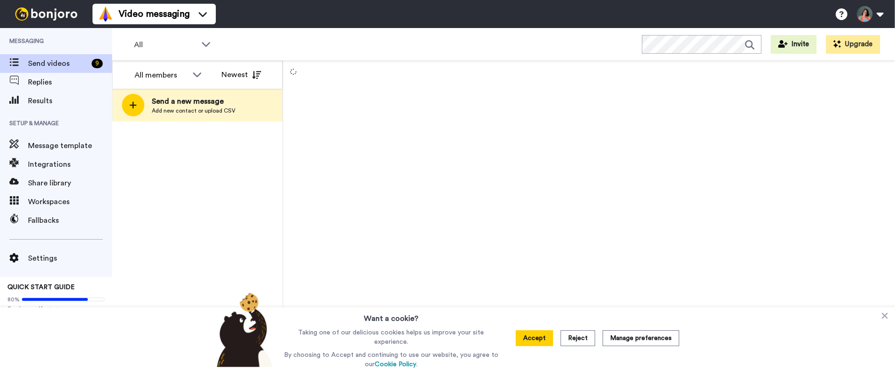  Describe the element at coordinates (70, 220) in the screenshot. I see `span: Fallbacks` at that location.